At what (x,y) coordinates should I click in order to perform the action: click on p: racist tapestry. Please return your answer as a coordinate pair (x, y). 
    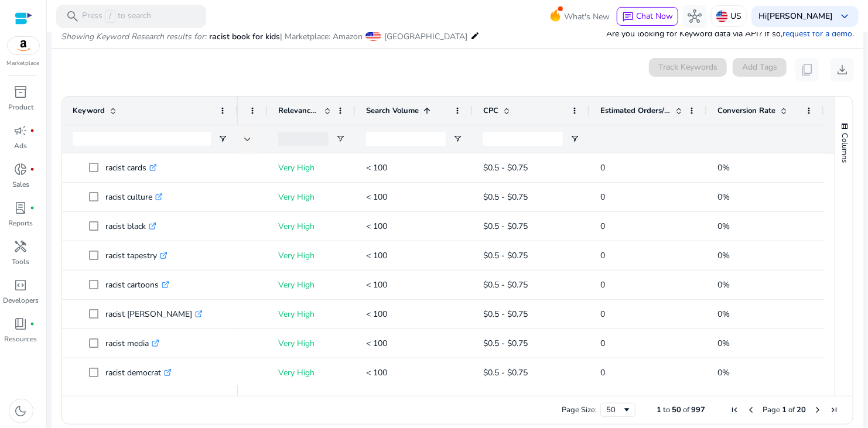
    Looking at the image, I should click on (136, 256).